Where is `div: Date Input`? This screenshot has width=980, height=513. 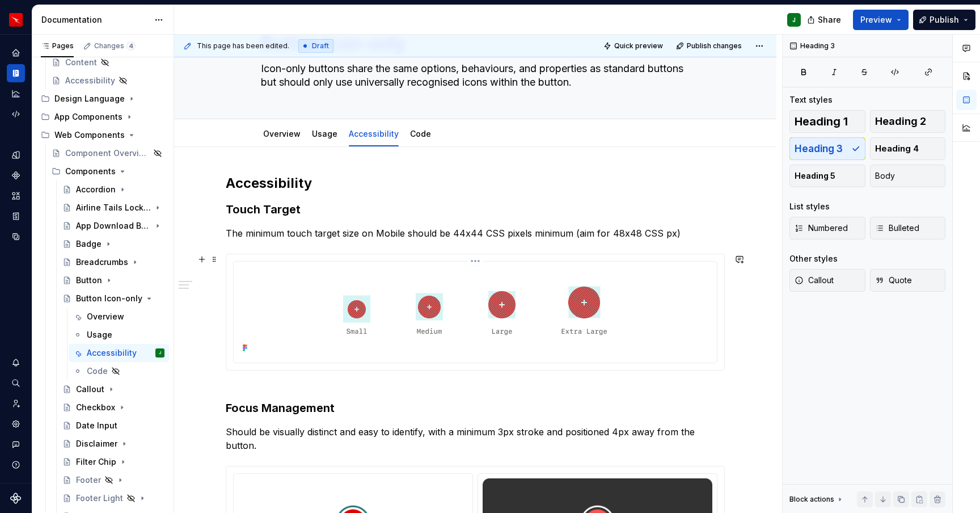 div: Date Input is located at coordinates (96, 426).